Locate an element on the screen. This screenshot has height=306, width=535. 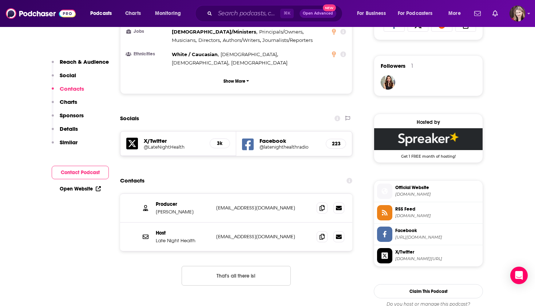
span: Open Advanced is located at coordinates (318, 13).